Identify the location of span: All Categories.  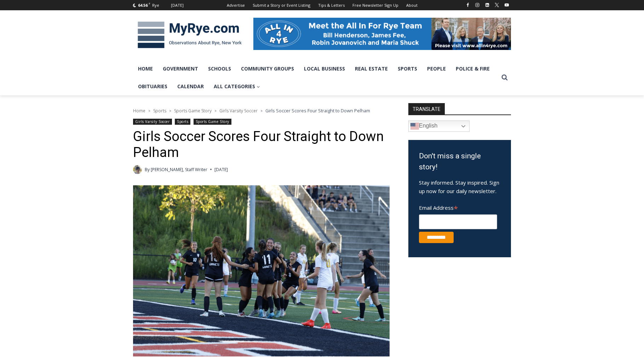
(237, 87).